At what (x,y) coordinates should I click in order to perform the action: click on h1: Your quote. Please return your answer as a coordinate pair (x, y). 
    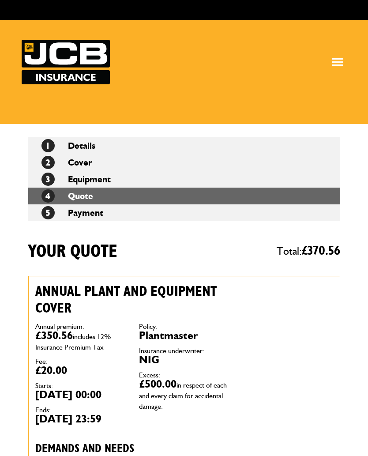
    Looking at the image, I should click on (73, 252).